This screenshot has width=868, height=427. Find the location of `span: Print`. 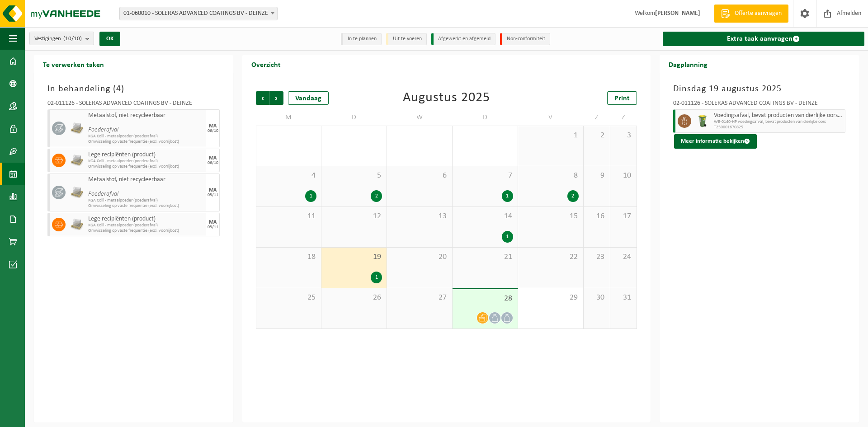

span: Print is located at coordinates (622, 99).